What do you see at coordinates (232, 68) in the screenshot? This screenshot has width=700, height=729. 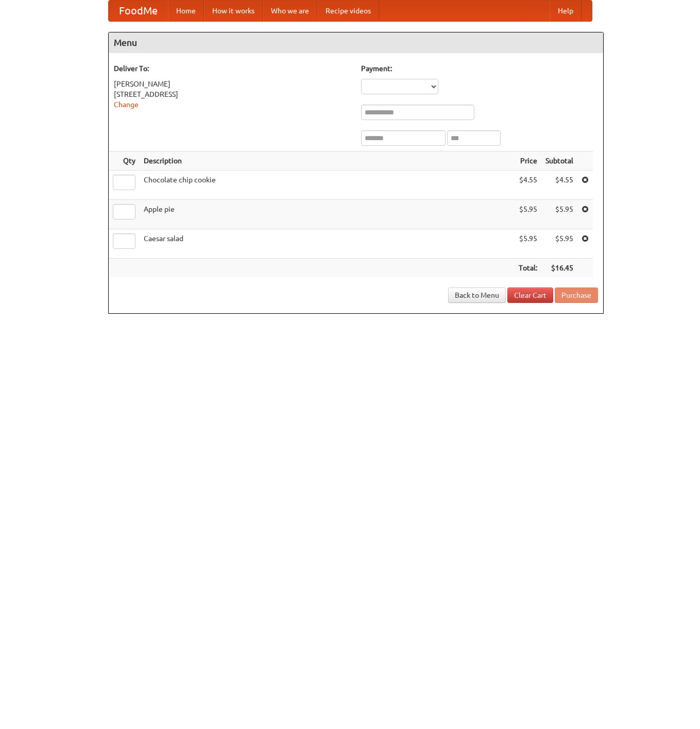 I see `h5: Deliver To:` at bounding box center [232, 68].